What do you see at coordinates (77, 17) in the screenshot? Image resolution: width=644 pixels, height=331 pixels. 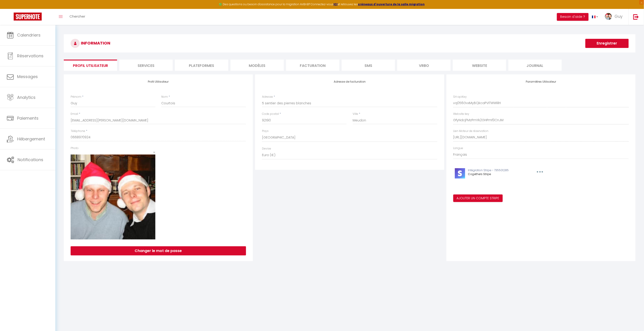 I see `a: Chercher` at bounding box center [77, 17].